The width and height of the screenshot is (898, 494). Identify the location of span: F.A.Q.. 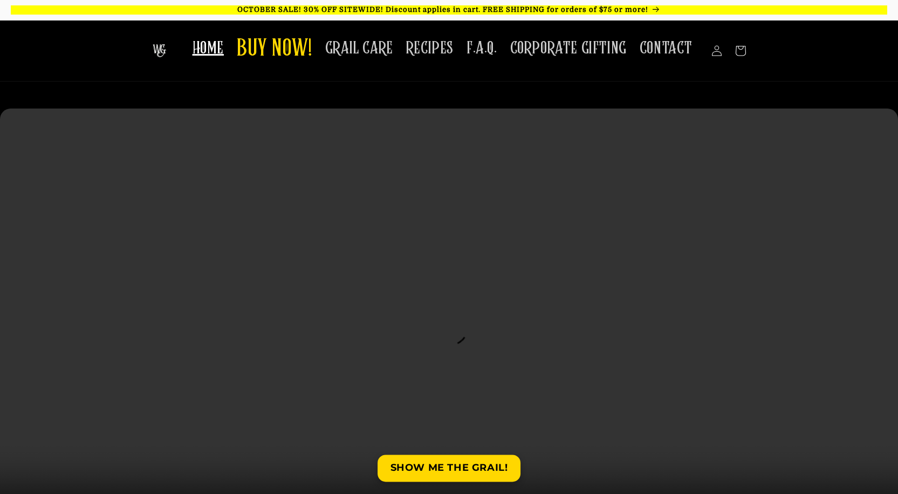
(482, 48).